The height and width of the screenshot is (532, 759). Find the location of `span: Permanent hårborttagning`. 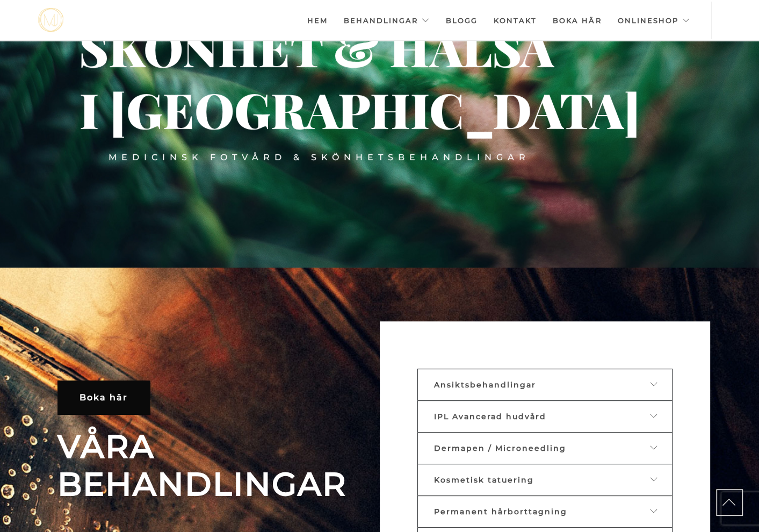

span: Permanent hårborttagning is located at coordinates (501, 511).